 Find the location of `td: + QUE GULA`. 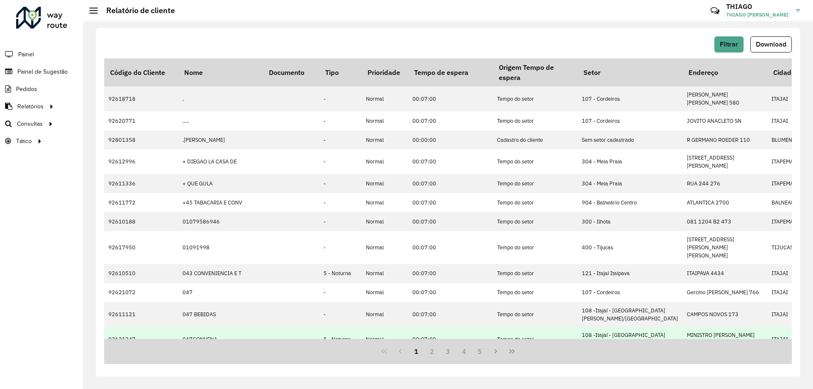

td: + QUE GULA is located at coordinates (221, 183).